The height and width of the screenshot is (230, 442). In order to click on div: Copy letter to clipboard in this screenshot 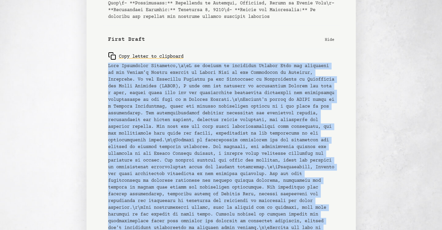, I will do `click(146, 56)`.